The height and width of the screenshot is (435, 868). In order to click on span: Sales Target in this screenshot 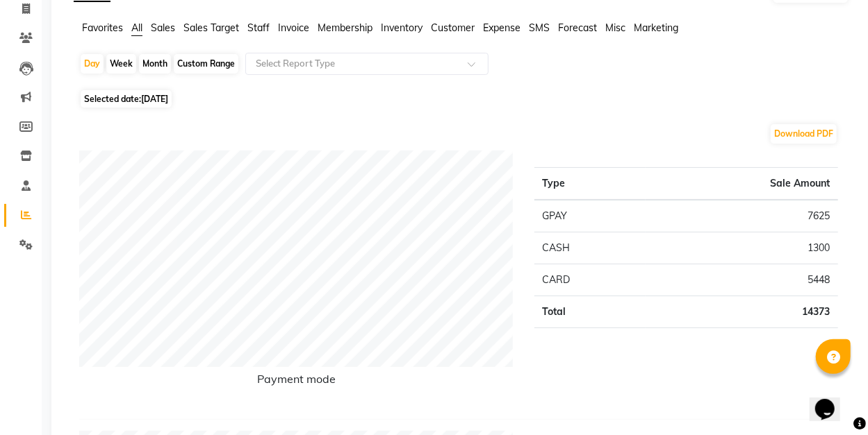, I will do `click(211, 28)`.